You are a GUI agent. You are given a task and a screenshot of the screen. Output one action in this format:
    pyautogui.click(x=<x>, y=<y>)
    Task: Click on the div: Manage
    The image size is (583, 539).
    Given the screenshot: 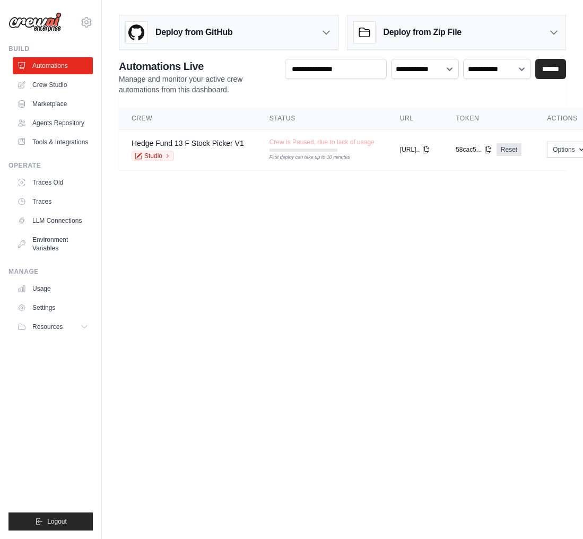 What is the action you would take?
    pyautogui.click(x=50, y=272)
    